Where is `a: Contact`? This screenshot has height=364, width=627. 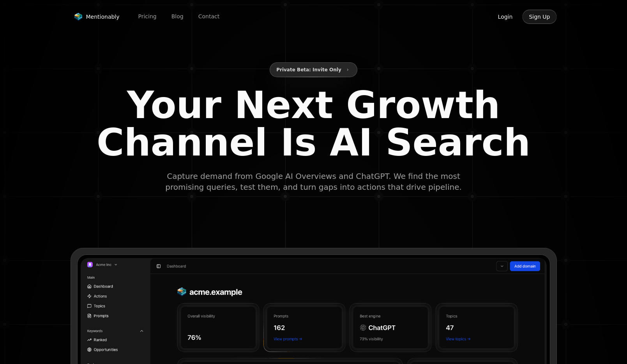
a: Contact is located at coordinates (209, 17).